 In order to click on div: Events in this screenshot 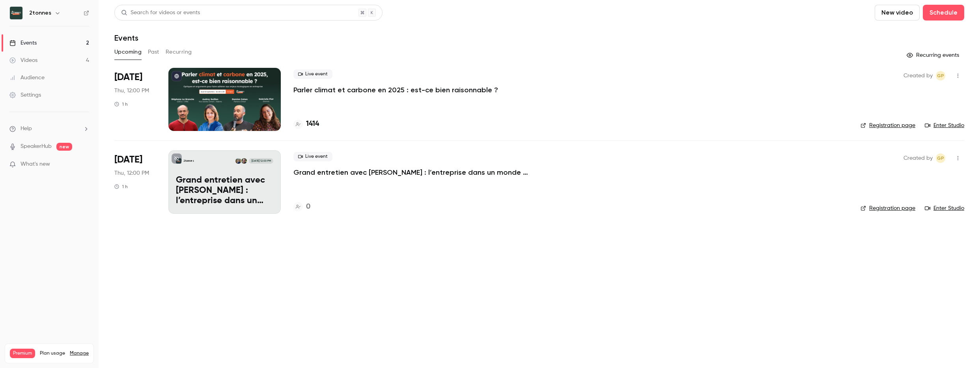, I will do `click(23, 43)`.